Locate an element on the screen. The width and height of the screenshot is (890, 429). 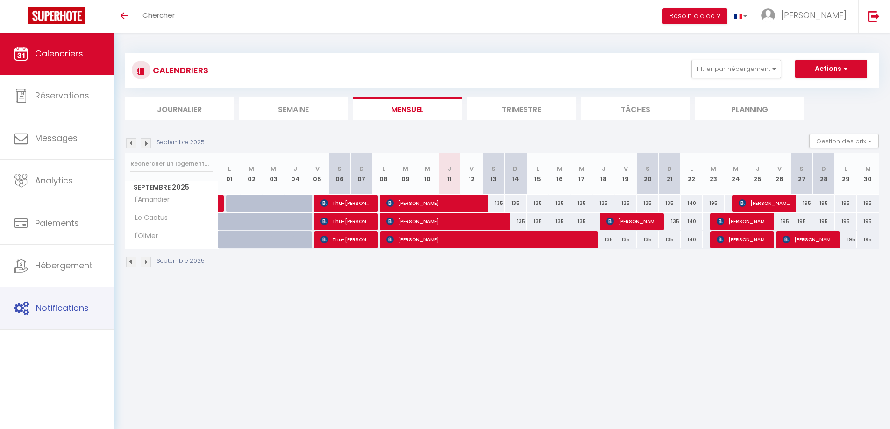
th: 26 is located at coordinates (779, 174).